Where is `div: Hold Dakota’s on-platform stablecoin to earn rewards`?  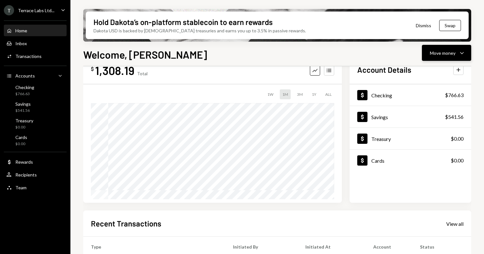 div: Hold Dakota’s on-platform stablecoin to earn rewards is located at coordinates (183, 22).